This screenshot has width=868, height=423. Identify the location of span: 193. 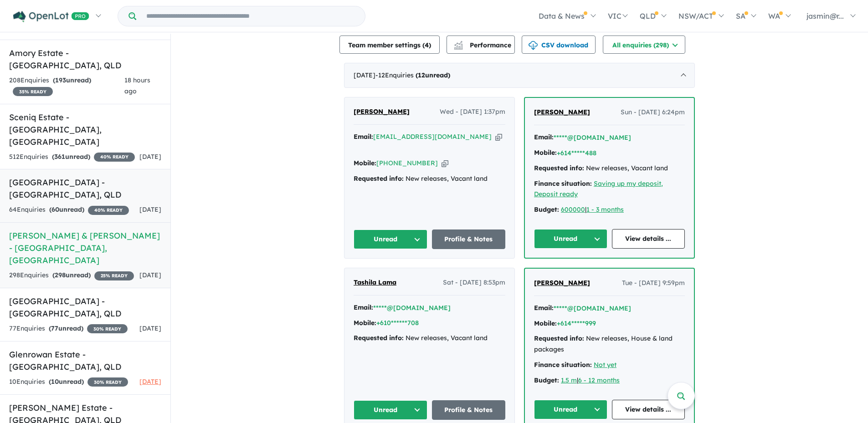
(61, 80).